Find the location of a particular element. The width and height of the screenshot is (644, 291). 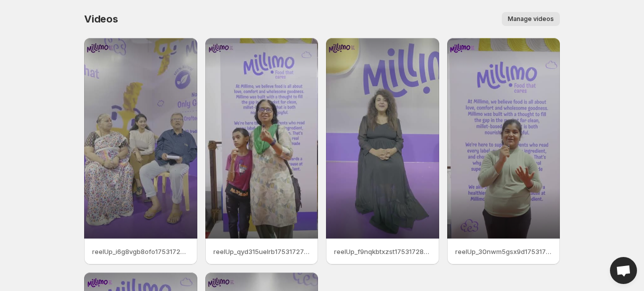

p: reelUp_i6g8vgb8ofo1753172700585_short is located at coordinates (141, 251).